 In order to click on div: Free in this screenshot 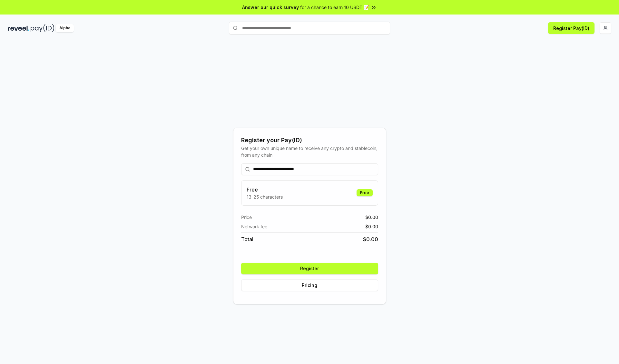, I will do `click(365, 193)`.